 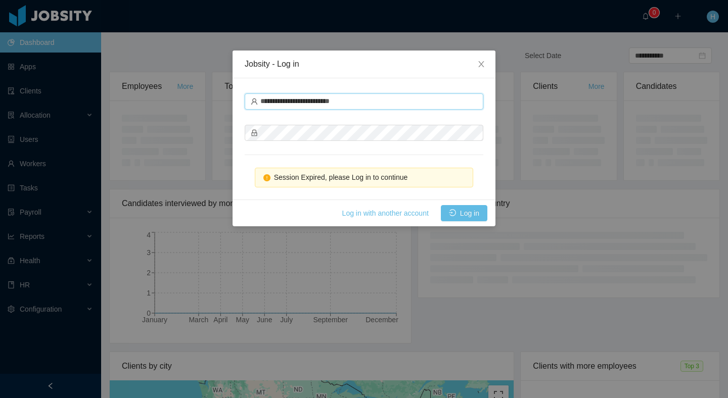 I want to click on span: Session Expired, please Log in to continue, so click(x=341, y=177).